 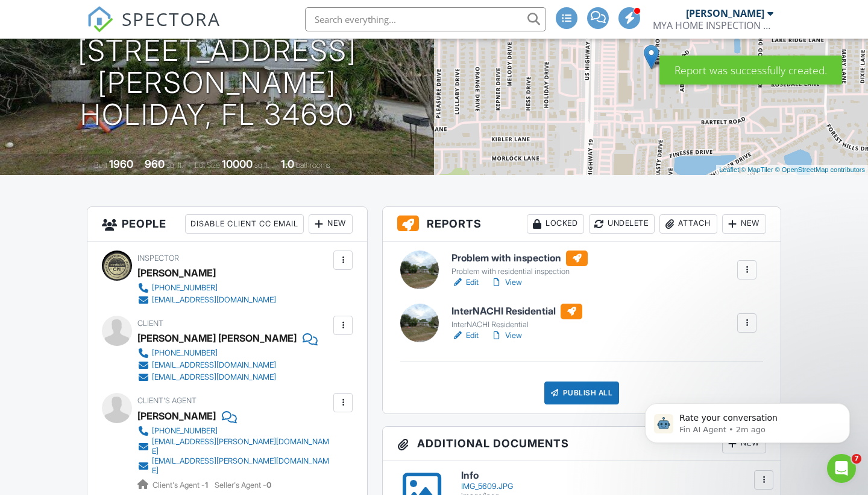 I want to click on h6: InterNACHI Residential, so click(x=516, y=312).